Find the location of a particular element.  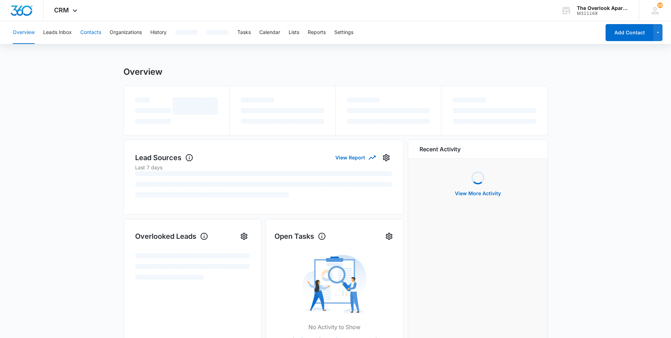

span: 19 is located at coordinates (660, 5).